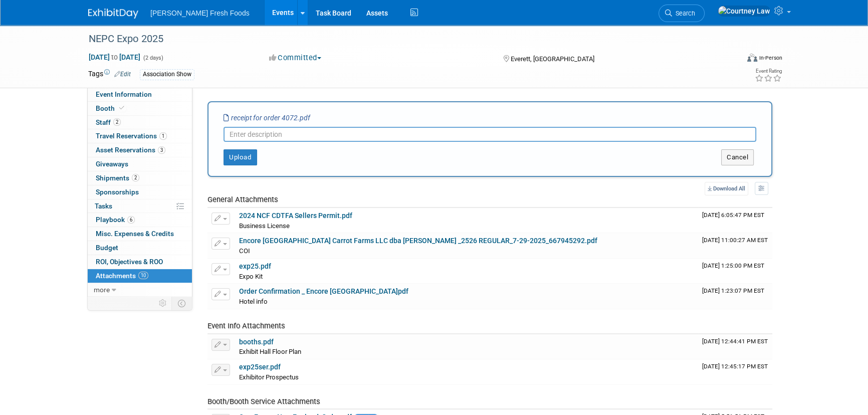 Image resolution: width=868 pixels, height=415 pixels. What do you see at coordinates (250, 276) in the screenshot?
I see `span: Expo Kit` at bounding box center [250, 276].